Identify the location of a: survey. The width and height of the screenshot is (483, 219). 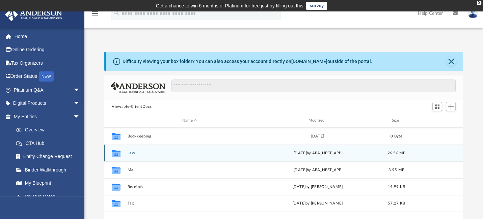
(317, 6).